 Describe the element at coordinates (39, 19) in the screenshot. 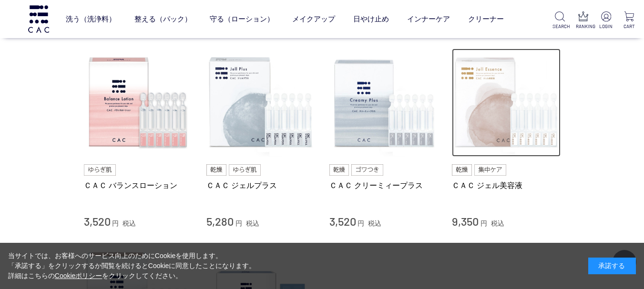

I see `img: logo` at that location.